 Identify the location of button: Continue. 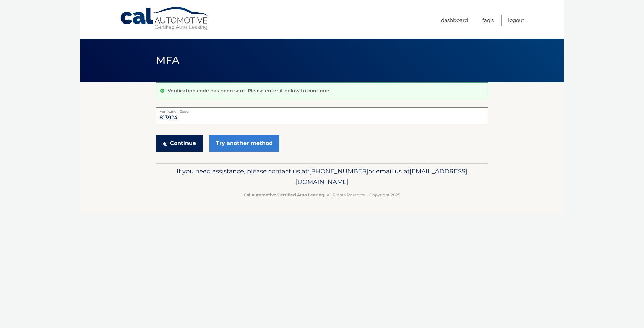
(179, 144).